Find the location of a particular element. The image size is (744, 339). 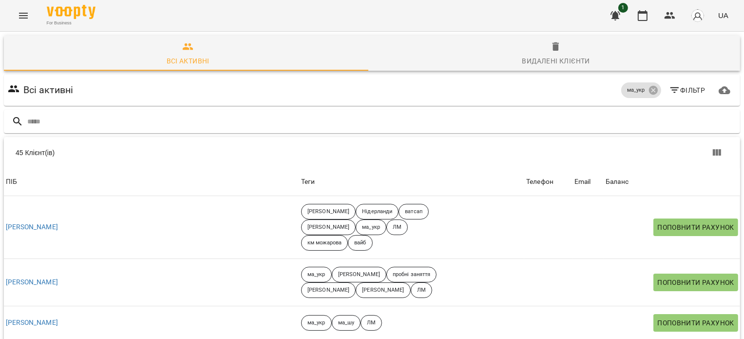

img: Voopty Logo is located at coordinates (71, 12).